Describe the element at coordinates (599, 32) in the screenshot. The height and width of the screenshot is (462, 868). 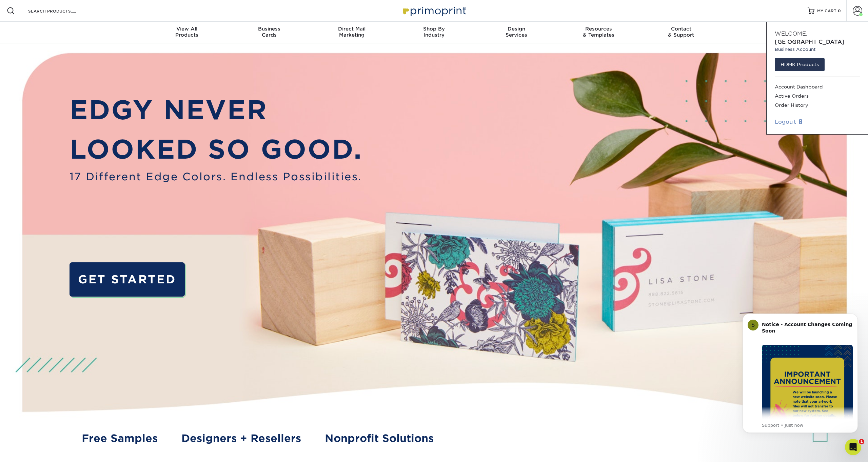
I see `div: & Templates` at that location.